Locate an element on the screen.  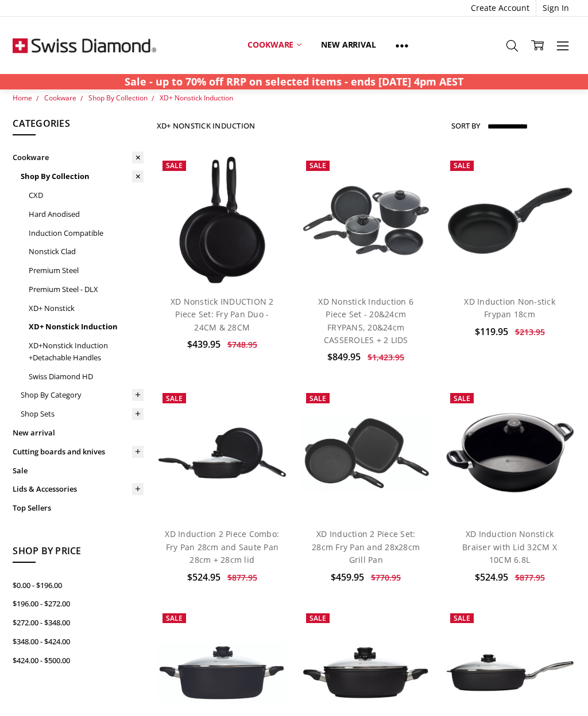
img: Free Shipping On Every Order is located at coordinates (85, 45).